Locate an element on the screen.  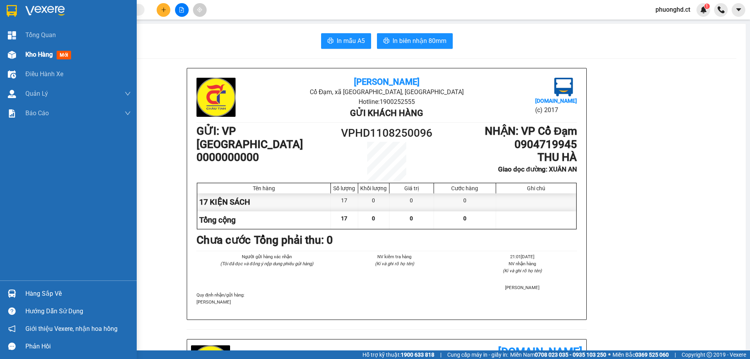
sup: 1 is located at coordinates (707, 6).